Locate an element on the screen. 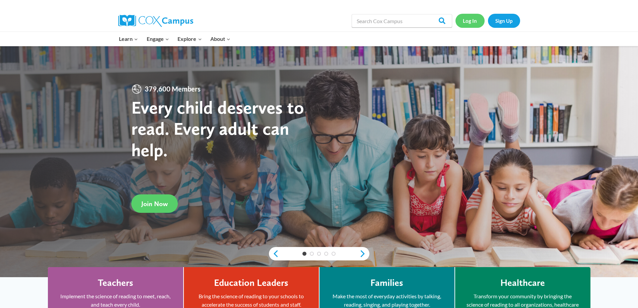 This screenshot has height=308, width=638. img: Cox Campus is located at coordinates (156, 21).